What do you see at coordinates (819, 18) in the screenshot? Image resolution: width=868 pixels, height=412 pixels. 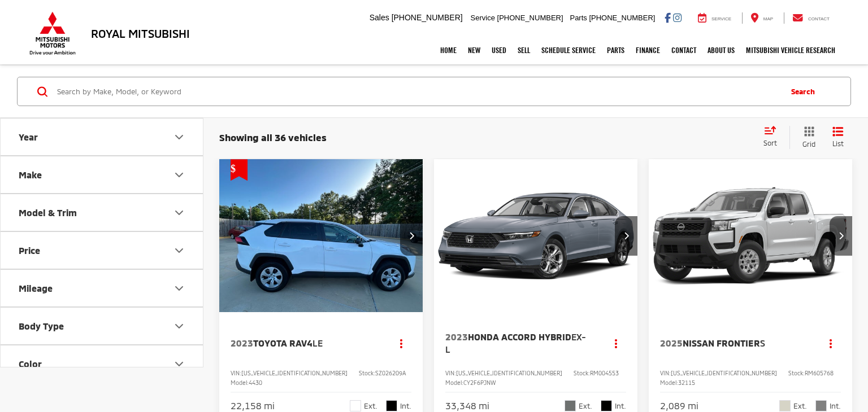 I see `span: Contact` at bounding box center [819, 18].